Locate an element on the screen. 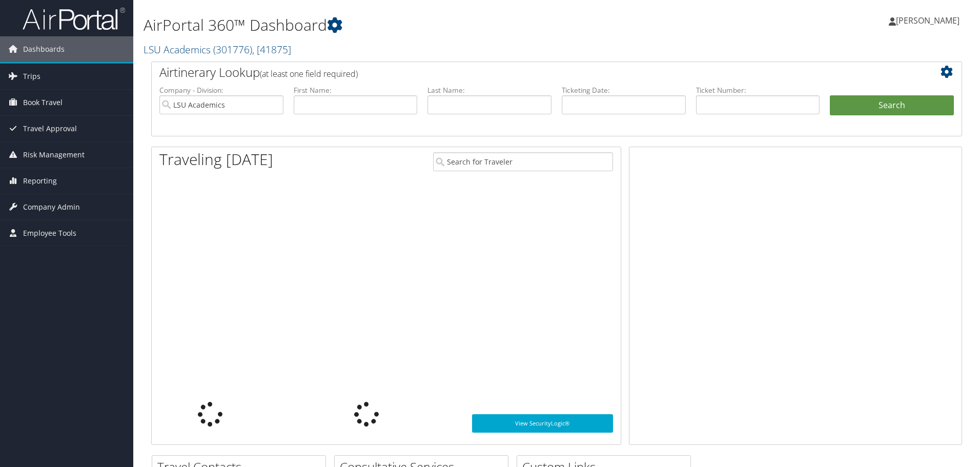 This screenshot has height=467, width=980. span: Risk Management is located at coordinates (54, 155).